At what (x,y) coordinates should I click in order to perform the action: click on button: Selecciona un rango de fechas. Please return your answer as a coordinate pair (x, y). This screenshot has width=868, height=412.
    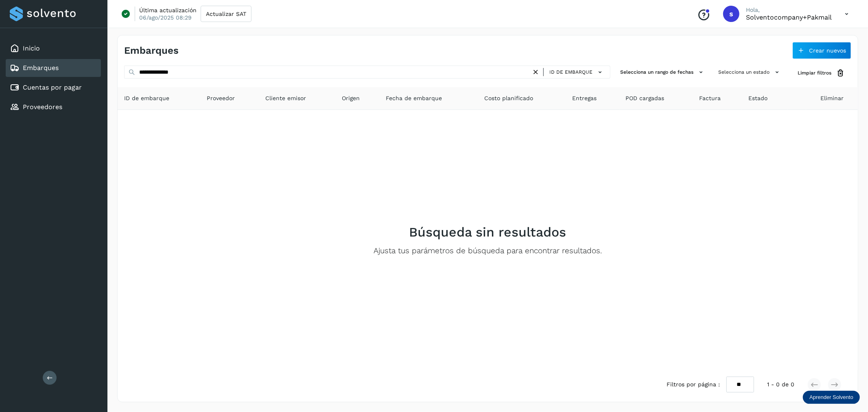
    Looking at the image, I should click on (662, 72).